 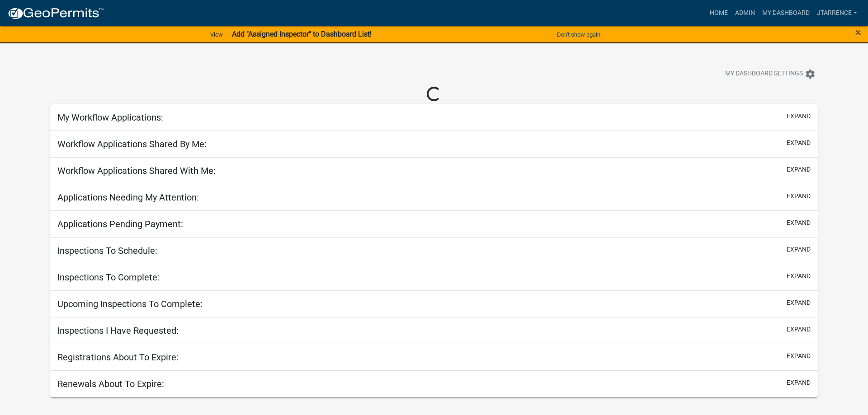 I want to click on h5: Inspections I Have Requested:, so click(x=118, y=330).